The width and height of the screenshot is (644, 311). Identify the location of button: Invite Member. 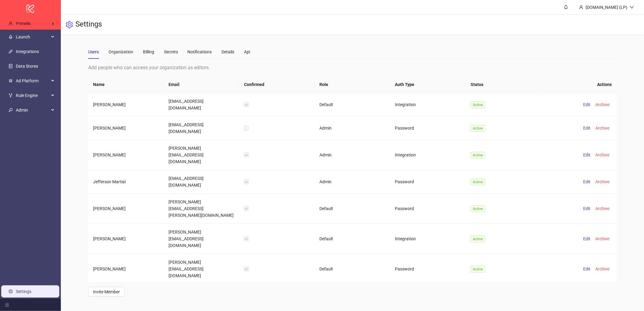
(107, 292).